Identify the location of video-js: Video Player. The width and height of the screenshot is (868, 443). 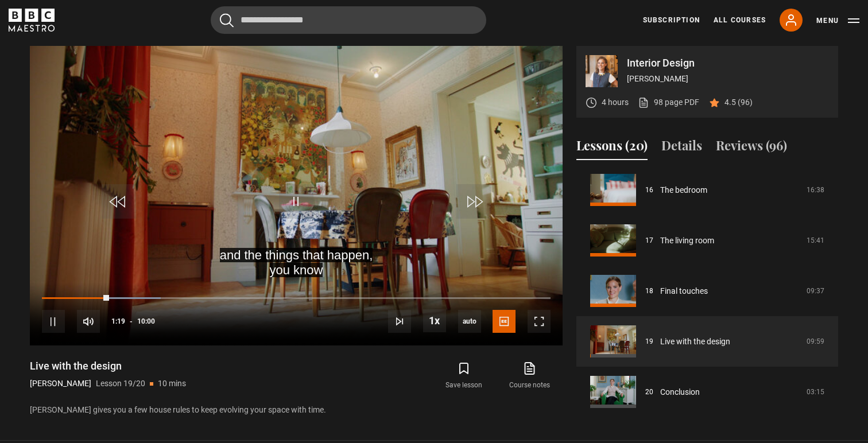
(296, 196).